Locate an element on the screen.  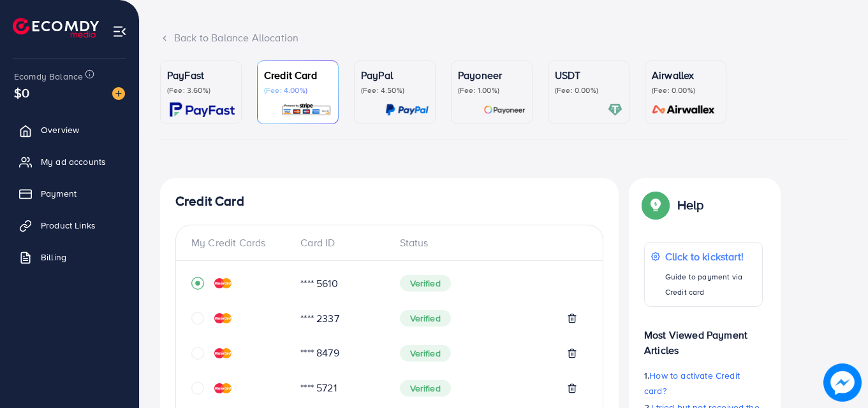
span: Payment is located at coordinates (59, 194).